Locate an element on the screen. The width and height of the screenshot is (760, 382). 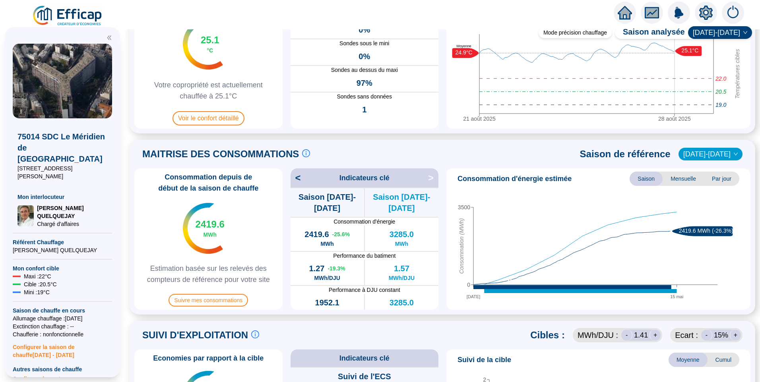
span: double-left is located at coordinates (109, 38).